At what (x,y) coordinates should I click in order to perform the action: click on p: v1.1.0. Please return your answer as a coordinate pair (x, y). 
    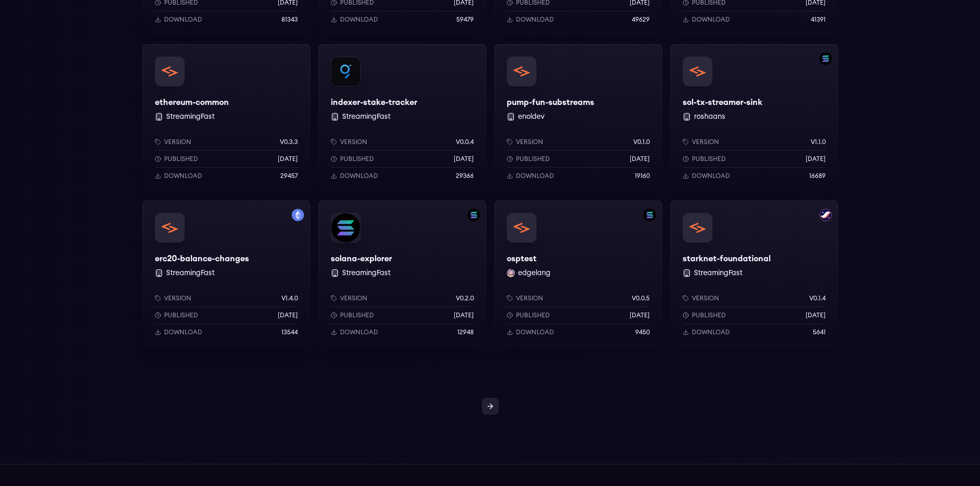
    Looking at the image, I should click on (818, 142).